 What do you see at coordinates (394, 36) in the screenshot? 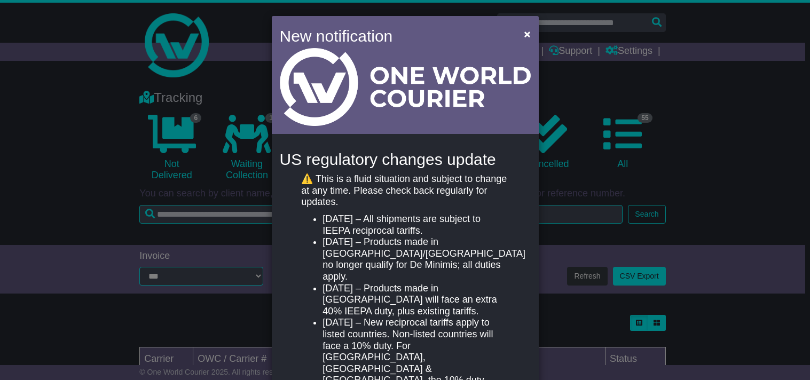
I see `h4: New notification` at bounding box center [394, 36].